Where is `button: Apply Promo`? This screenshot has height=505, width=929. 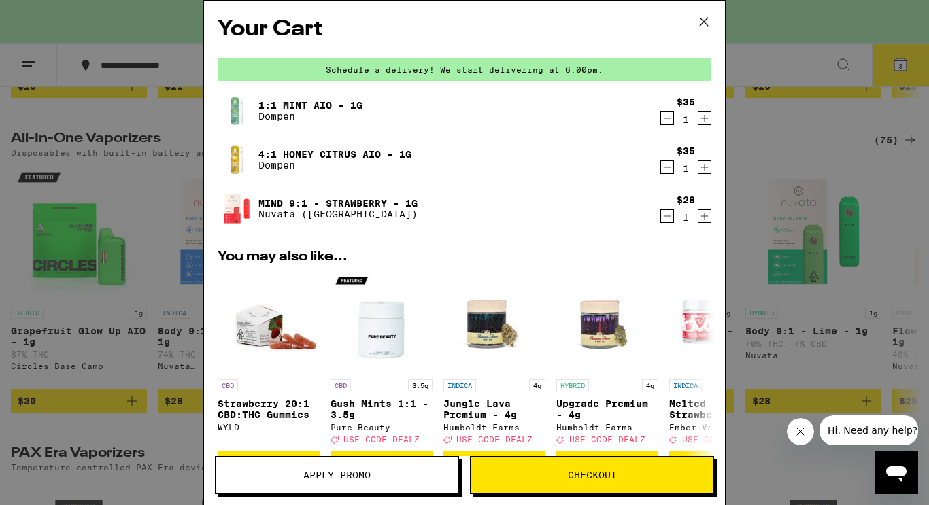 button: Apply Promo is located at coordinates (337, 476).